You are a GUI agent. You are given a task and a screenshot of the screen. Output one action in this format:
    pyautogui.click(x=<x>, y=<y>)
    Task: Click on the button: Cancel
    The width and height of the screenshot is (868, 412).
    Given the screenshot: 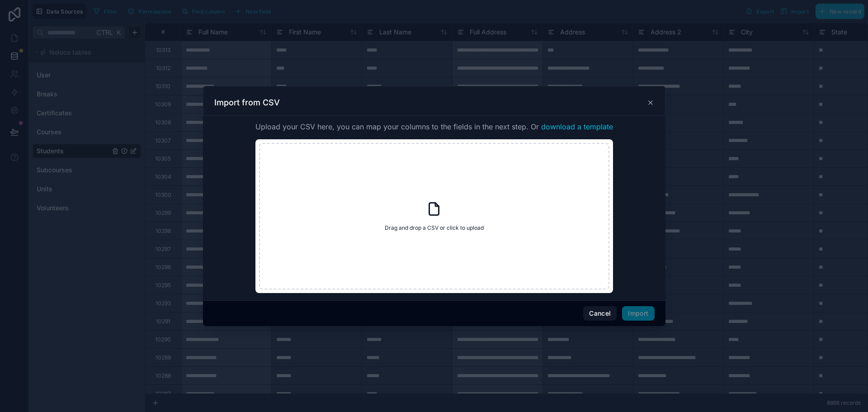 What is the action you would take?
    pyautogui.click(x=600, y=313)
    